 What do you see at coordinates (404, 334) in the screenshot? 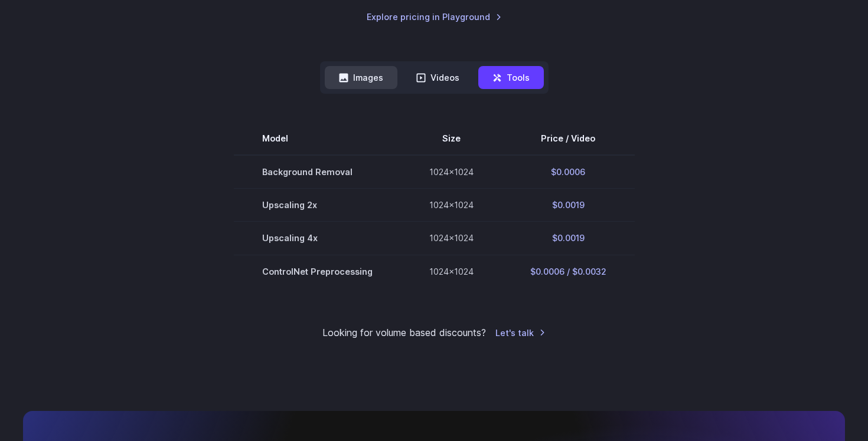
I see `small: Looking for volume based discounts?` at bounding box center [404, 334].